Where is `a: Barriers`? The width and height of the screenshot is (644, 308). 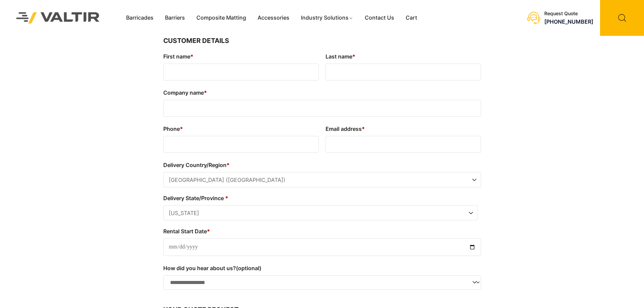
a: Barriers is located at coordinates (175, 18).